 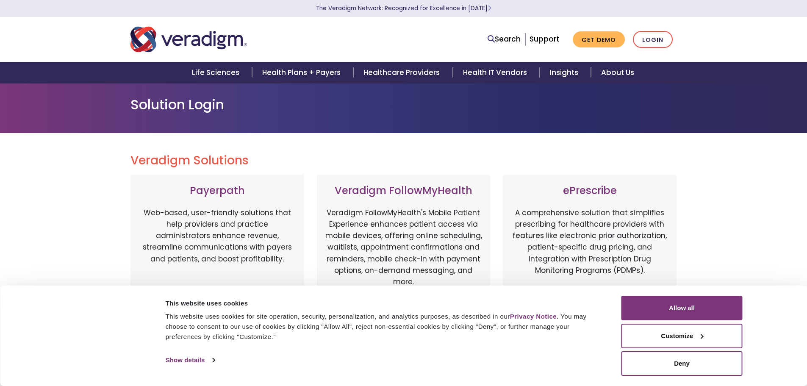 What do you see at coordinates (190, 360) in the screenshot?
I see `a: Show details` at bounding box center [190, 360].